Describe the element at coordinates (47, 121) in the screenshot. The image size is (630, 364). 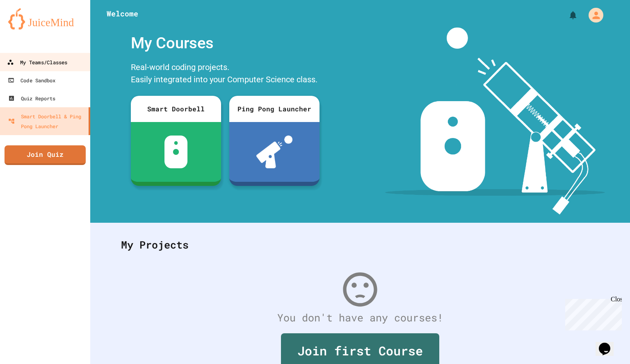
I see `div: Smart Doorbell & Ping Pong Launcher` at that location.